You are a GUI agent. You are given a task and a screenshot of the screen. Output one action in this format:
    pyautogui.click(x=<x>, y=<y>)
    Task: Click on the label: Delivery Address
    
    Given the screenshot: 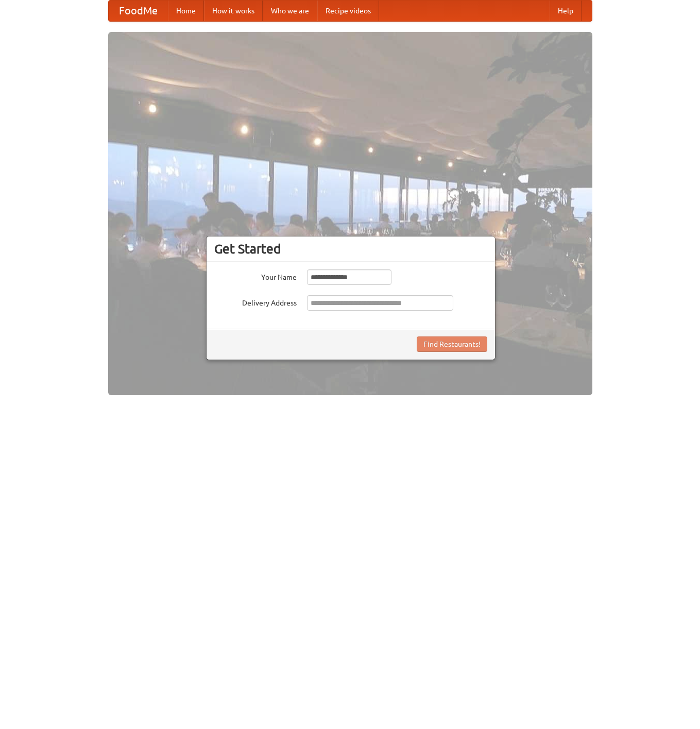 What is the action you would take?
    pyautogui.click(x=255, y=301)
    